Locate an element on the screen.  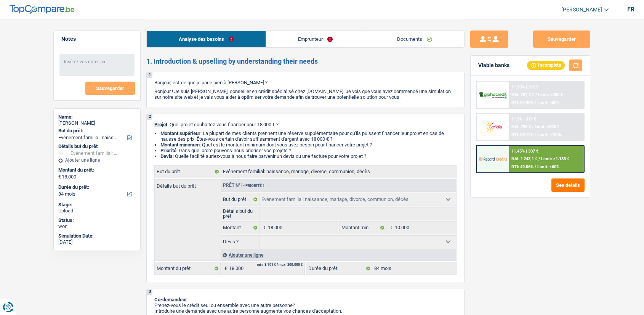
p: Introduire une demande avec une autre personne augmente vos chances d'acceptation. is located at coordinates (305, 310).